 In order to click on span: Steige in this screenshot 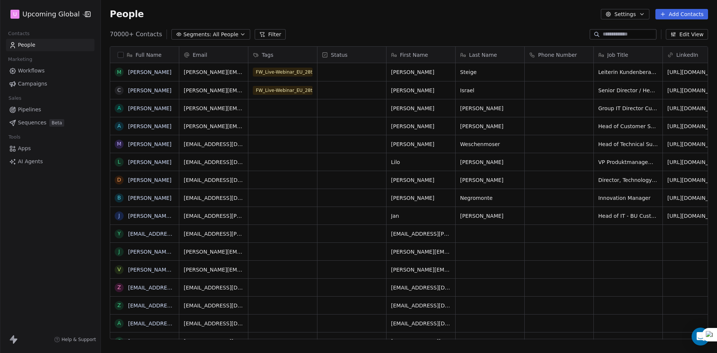, I will do `click(490, 72)`.